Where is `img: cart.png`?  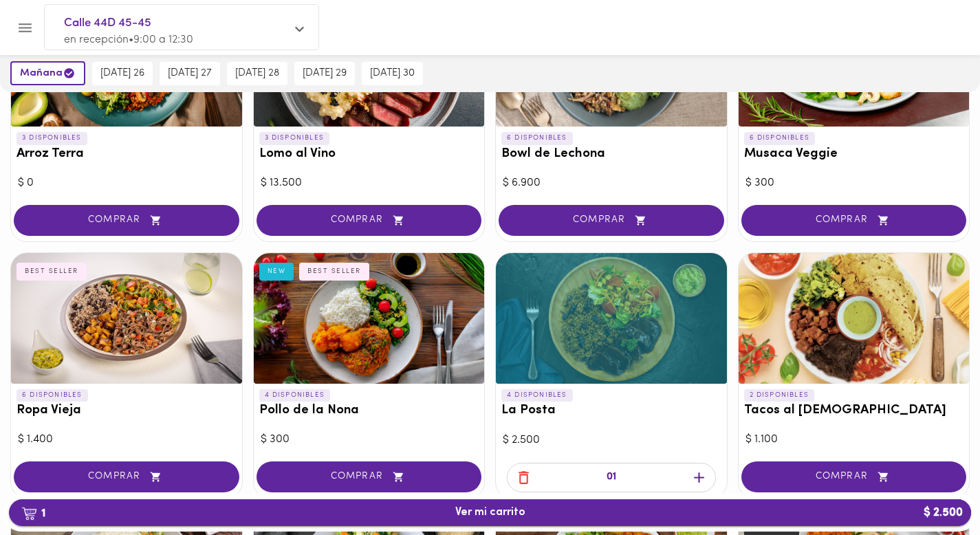 img: cart.png is located at coordinates (29, 514).